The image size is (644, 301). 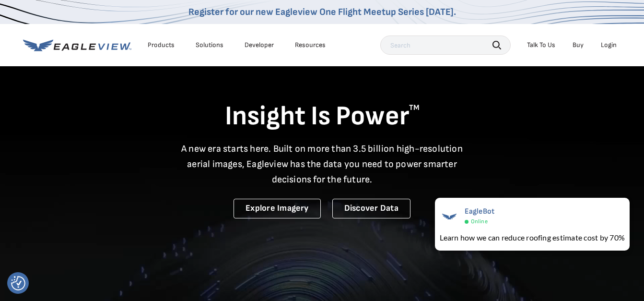 What do you see at coordinates (161, 45) in the screenshot?
I see `div: Products` at bounding box center [161, 45].